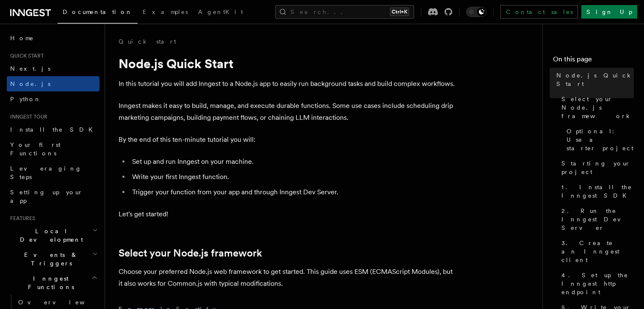 Image resolution: width=644 pixels, height=309 pixels. Describe the element at coordinates (30, 68) in the screenshot. I see `span: Next.js` at that location.